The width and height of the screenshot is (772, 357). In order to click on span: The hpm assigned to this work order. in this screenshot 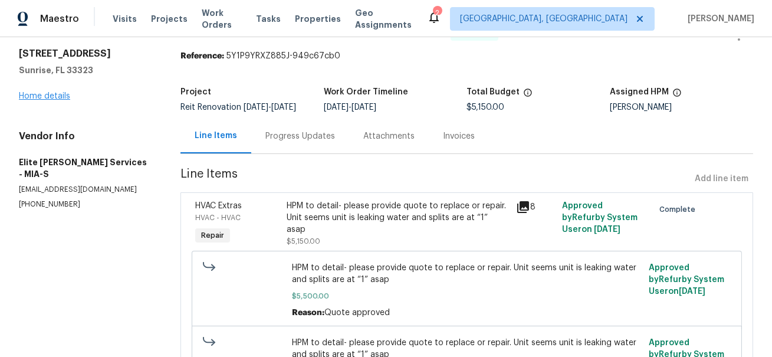, I will do `click(677, 96)`.